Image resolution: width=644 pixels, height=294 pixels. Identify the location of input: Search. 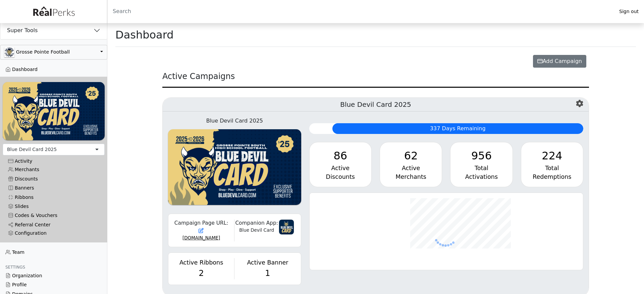
(360, 12).